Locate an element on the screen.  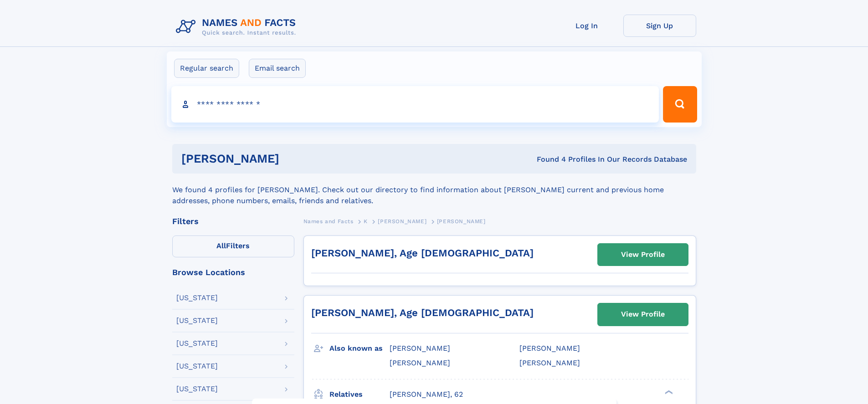
div: Found 4 Profiles In Our Records Database is located at coordinates (547, 160).